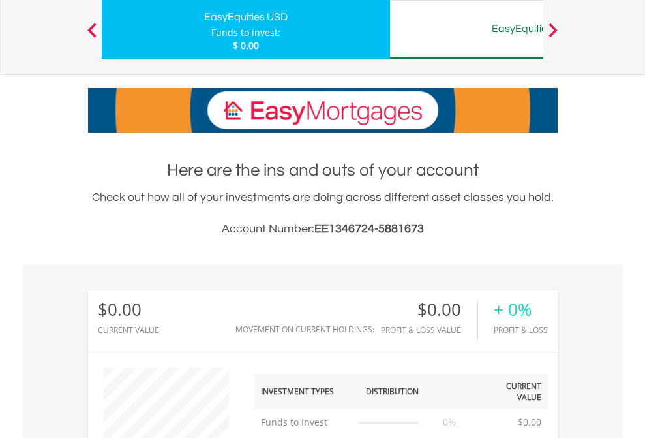 Image resolution: width=645 pixels, height=438 pixels. I want to click on div: + 0%, so click(520, 309).